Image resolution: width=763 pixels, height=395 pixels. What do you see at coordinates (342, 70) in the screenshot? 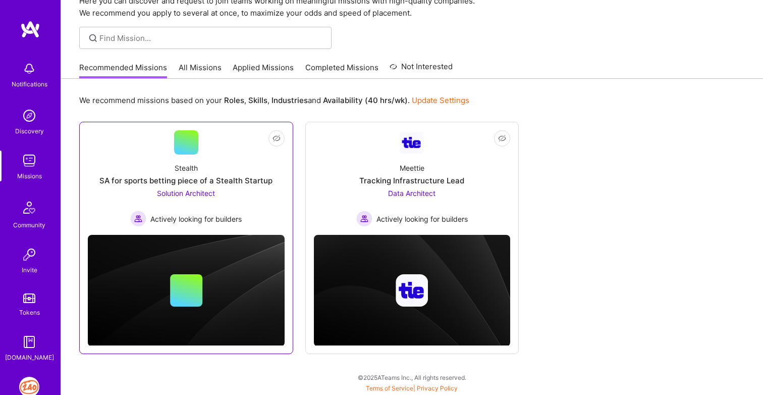
I see `a: Completed Missions` at bounding box center [342, 70].